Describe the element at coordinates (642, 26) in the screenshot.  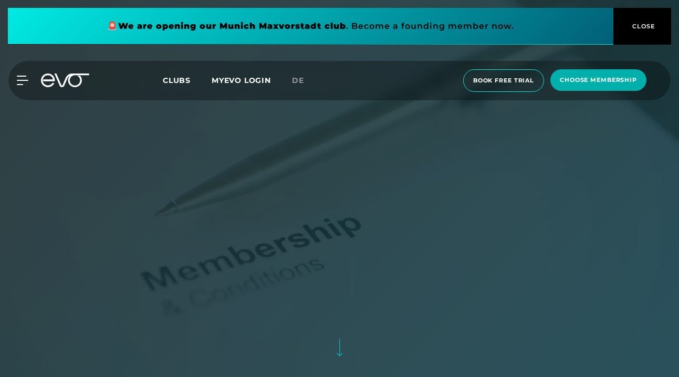
I see `span: CLOSE` at that location.